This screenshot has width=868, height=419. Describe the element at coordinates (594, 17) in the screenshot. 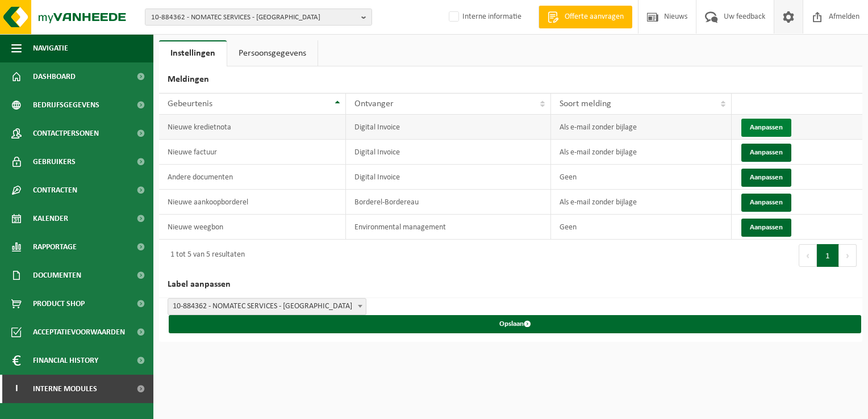

I see `span: Offerte aanvragen` at that location.